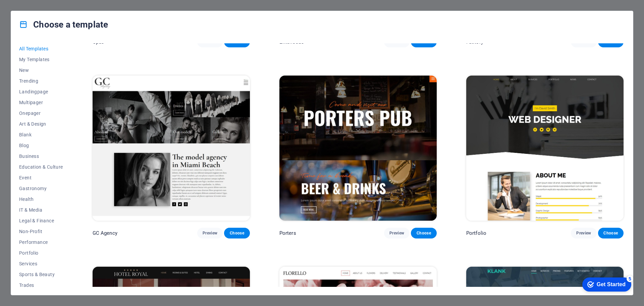  What do you see at coordinates (41, 92) in the screenshot?
I see `button: Landingpage` at bounding box center [41, 92].